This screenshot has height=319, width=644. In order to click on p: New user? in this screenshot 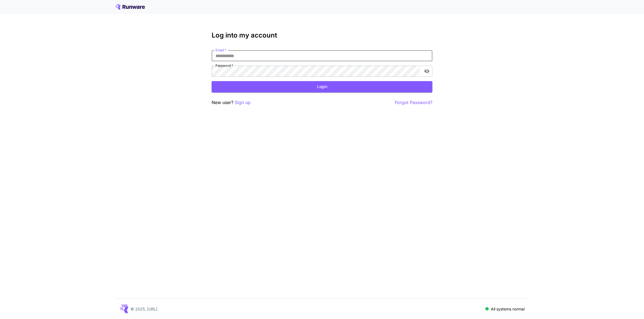, I will do `click(231, 102)`.